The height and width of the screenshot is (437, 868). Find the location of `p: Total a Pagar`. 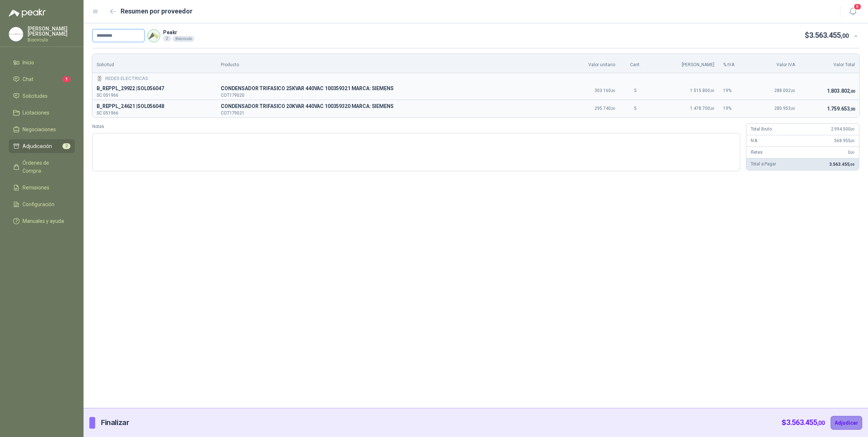

p: Total a Pagar is located at coordinates (763, 164).